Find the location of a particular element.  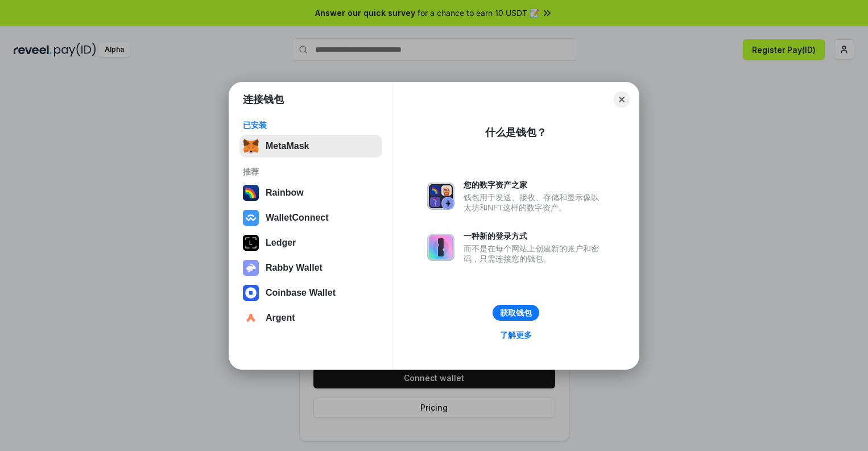

div: Ledger is located at coordinates (281, 243).